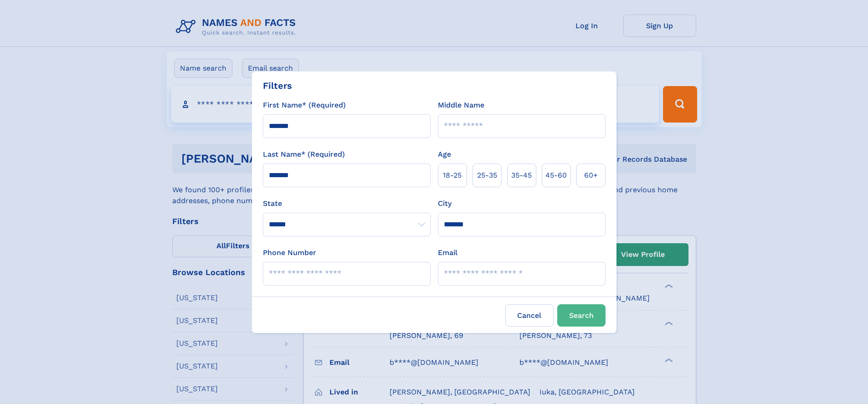 This screenshot has height=404, width=868. Describe the element at coordinates (521, 176) in the screenshot. I see `span: 35‑45` at that location.